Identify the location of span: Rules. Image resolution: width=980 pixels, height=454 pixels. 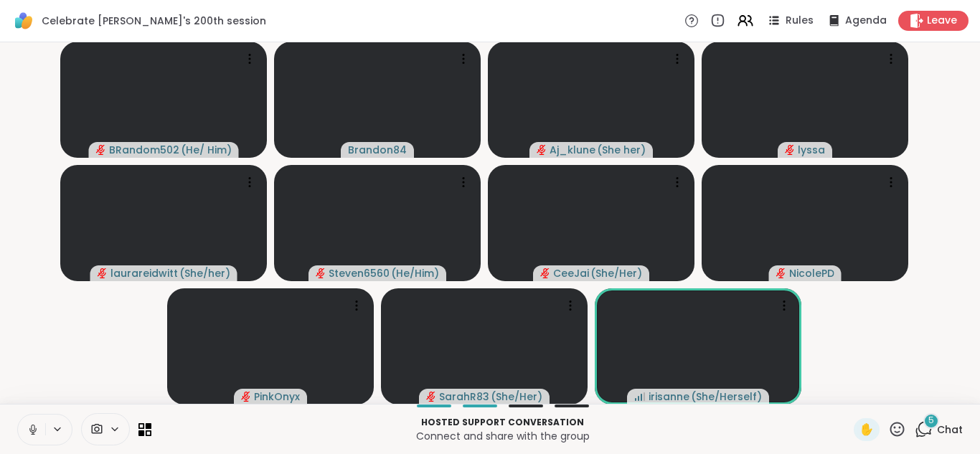
(799, 21).